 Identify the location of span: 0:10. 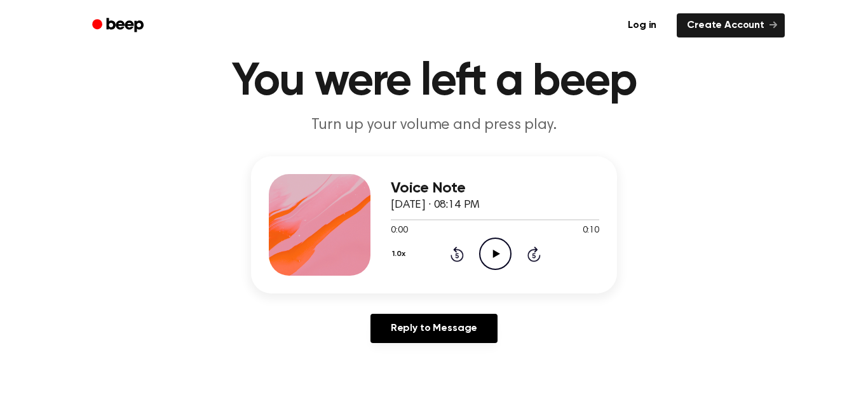
(591, 230).